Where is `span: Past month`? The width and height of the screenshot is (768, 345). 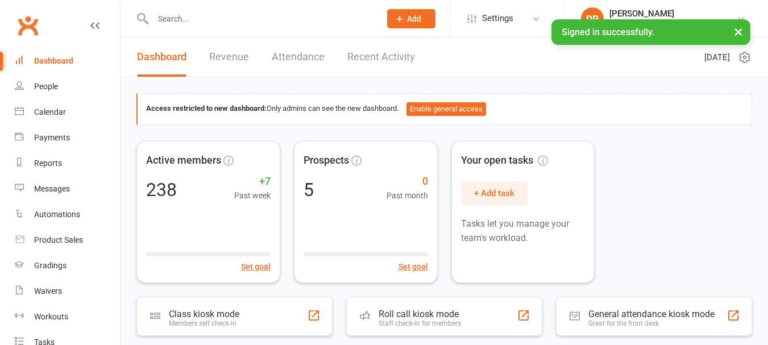
span: Past month is located at coordinates (407, 196).